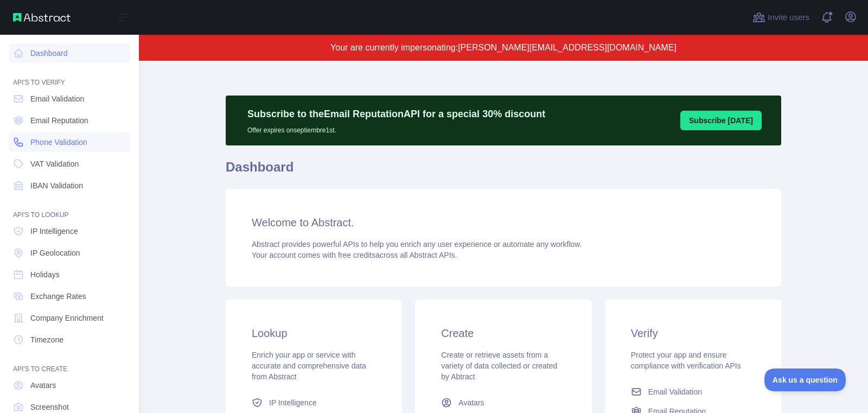 The width and height of the screenshot is (868, 413). I want to click on button: Invite users, so click(781, 18).